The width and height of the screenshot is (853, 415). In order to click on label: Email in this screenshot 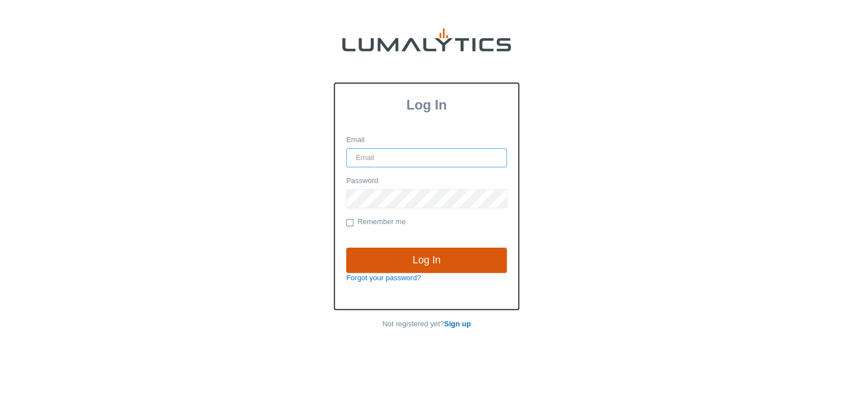, I will do `click(355, 140)`.